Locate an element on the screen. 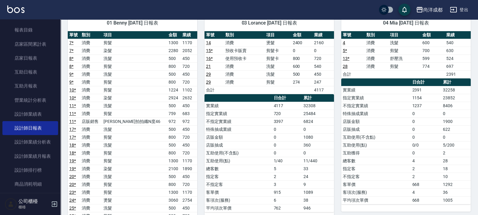 The height and width of the screenshot is (215, 478). td: 合計 is located at coordinates (214, 90).